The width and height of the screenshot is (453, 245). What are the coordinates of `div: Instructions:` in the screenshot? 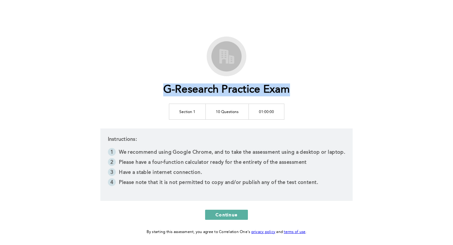 It's located at (226, 164).